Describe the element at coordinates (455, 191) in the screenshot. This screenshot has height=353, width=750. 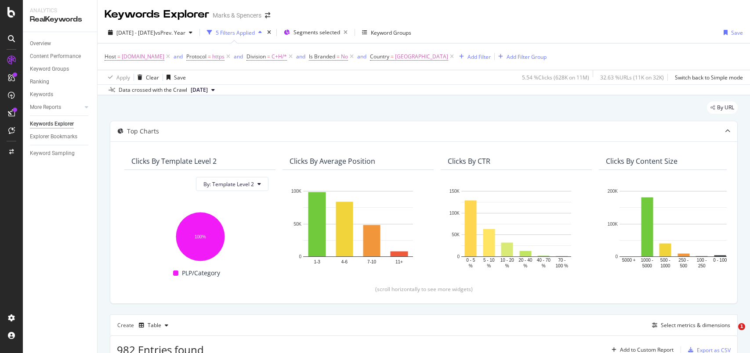
I see `text: 150K` at that location.